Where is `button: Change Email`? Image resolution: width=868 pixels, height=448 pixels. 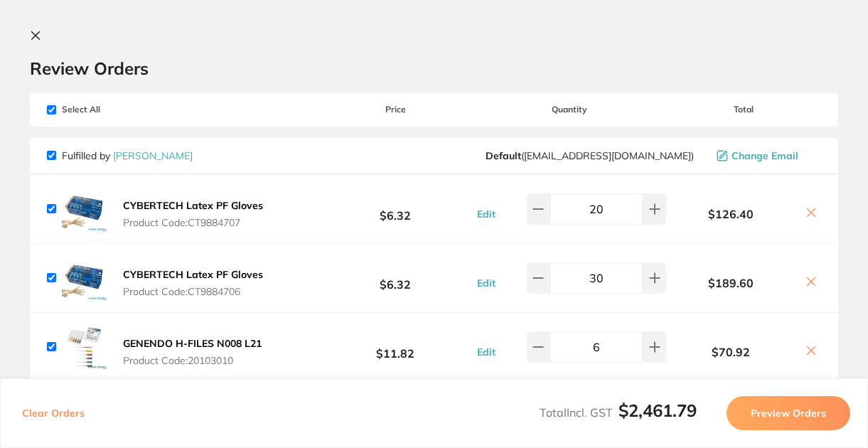
button: Change Email is located at coordinates (767, 156).